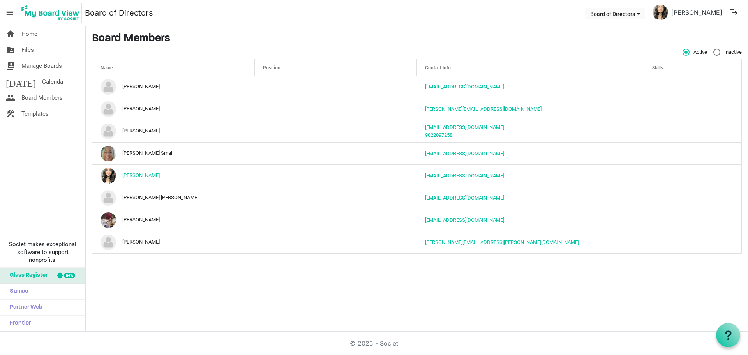 This screenshot has height=355, width=748. Describe the element at coordinates (733, 13) in the screenshot. I see `button: logout` at that location.